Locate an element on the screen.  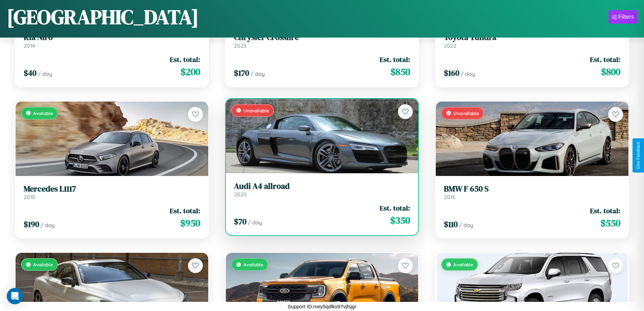
h3: Mercedes L1117 is located at coordinates (112, 189).